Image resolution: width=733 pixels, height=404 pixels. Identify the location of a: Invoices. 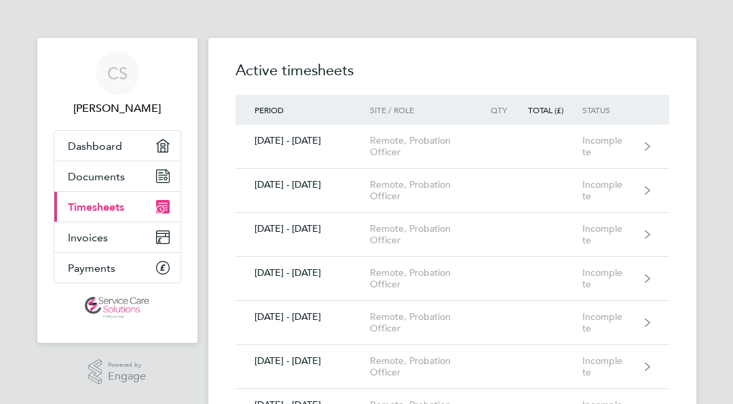
(117, 237).